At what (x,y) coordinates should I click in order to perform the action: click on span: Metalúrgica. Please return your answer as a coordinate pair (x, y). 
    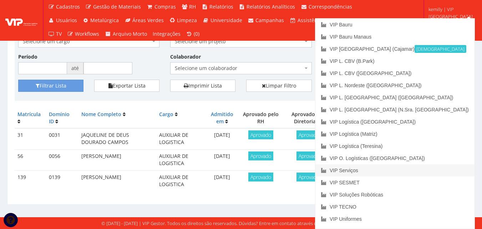
    Looking at the image, I should click on (105, 20).